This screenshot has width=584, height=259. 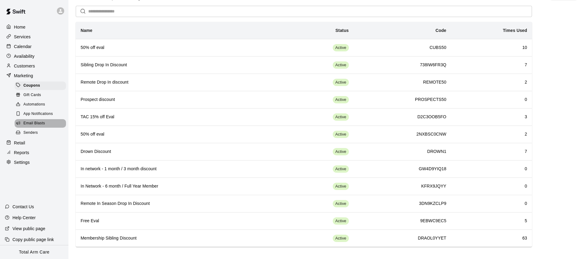 I want to click on div: Reports, so click(x=34, y=153).